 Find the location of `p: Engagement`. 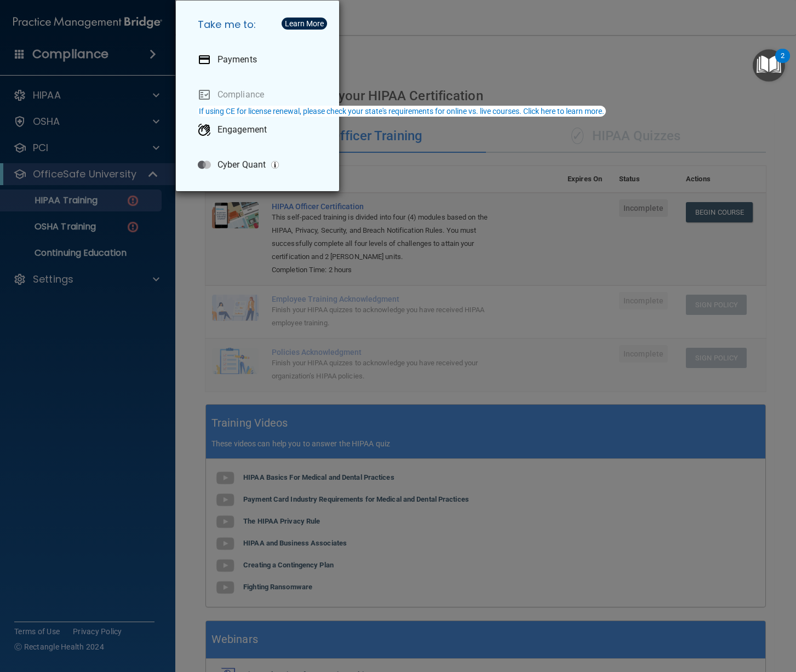

p: Engagement is located at coordinates (242, 130).